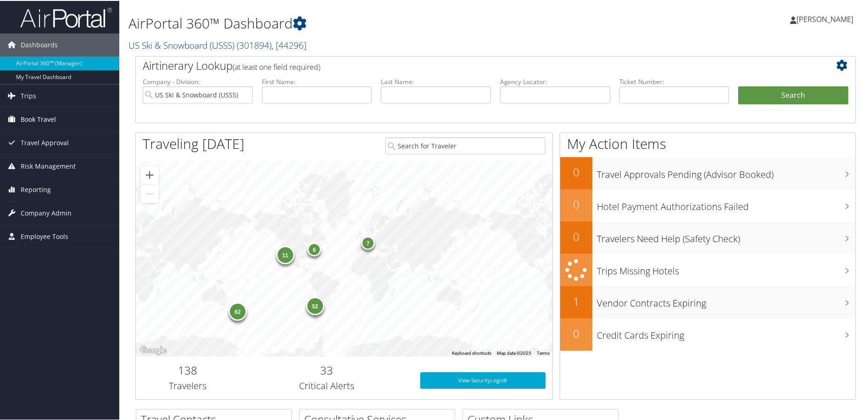 The image size is (868, 420). I want to click on span: Map data ©2025, so click(514, 352).